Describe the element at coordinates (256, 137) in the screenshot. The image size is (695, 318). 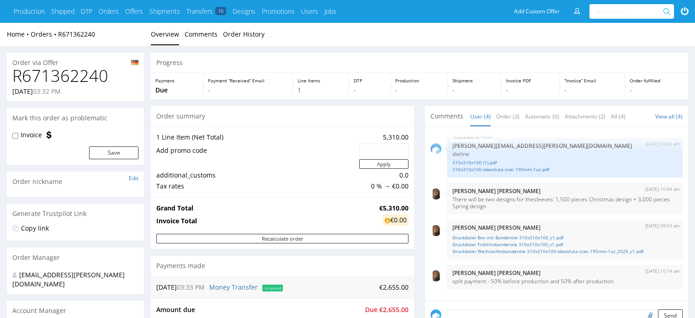
I see `td: 1 Line Item (Net Total)` at that location.